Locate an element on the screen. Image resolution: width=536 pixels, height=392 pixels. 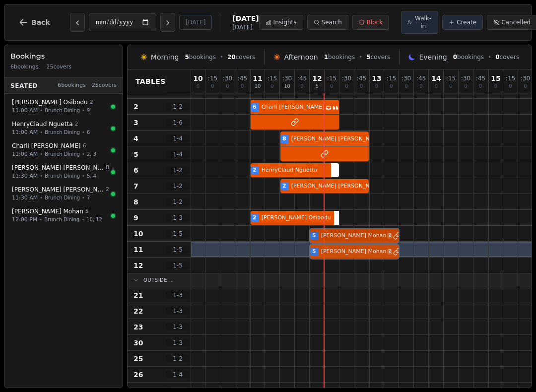
svg: Customer message is located at coordinates (336, 108).